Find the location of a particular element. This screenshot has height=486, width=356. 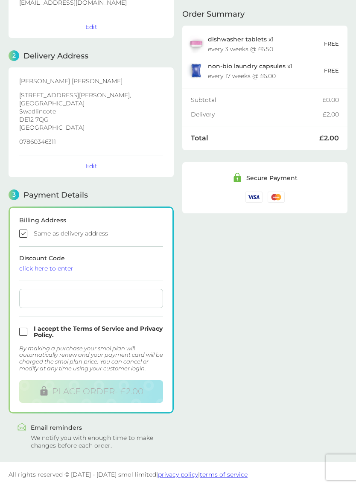

button: PLACE ORDER- £2.00 is located at coordinates (91, 391).